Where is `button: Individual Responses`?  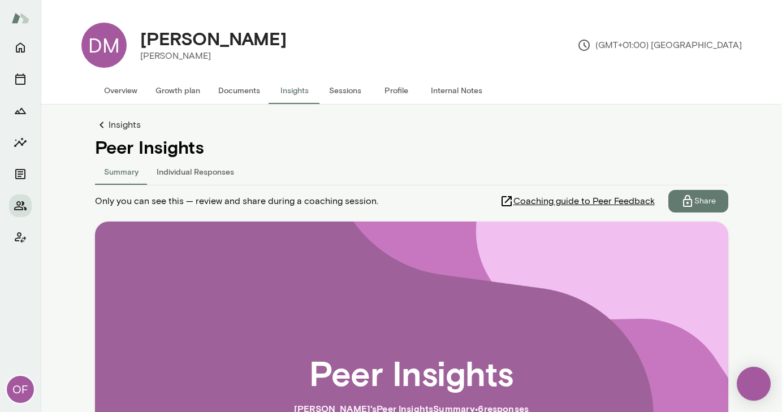
button: Individual Responses is located at coordinates (195, 171).